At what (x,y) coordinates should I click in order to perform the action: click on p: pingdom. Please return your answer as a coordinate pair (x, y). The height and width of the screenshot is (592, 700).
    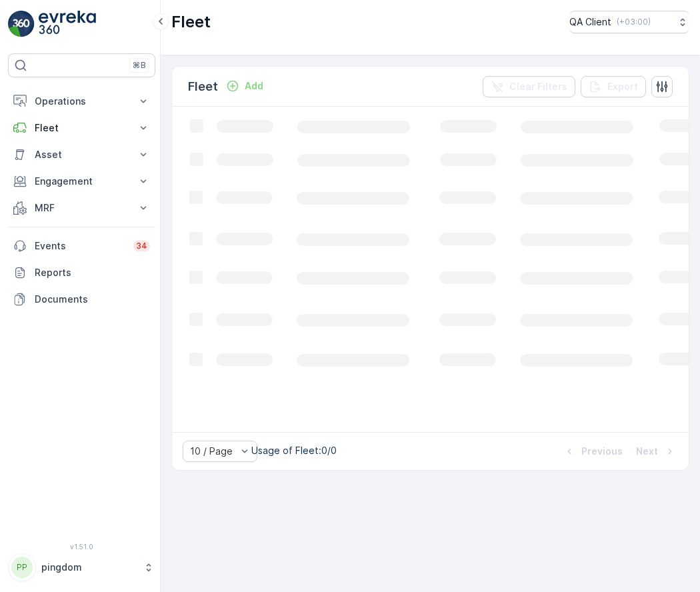
    Looking at the image, I should click on (89, 568).